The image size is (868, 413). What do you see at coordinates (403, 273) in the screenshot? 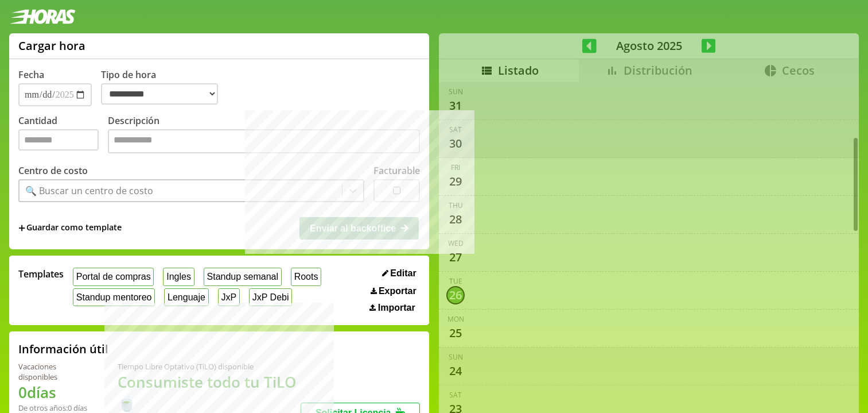
I see `span: Editar` at bounding box center [403, 273].